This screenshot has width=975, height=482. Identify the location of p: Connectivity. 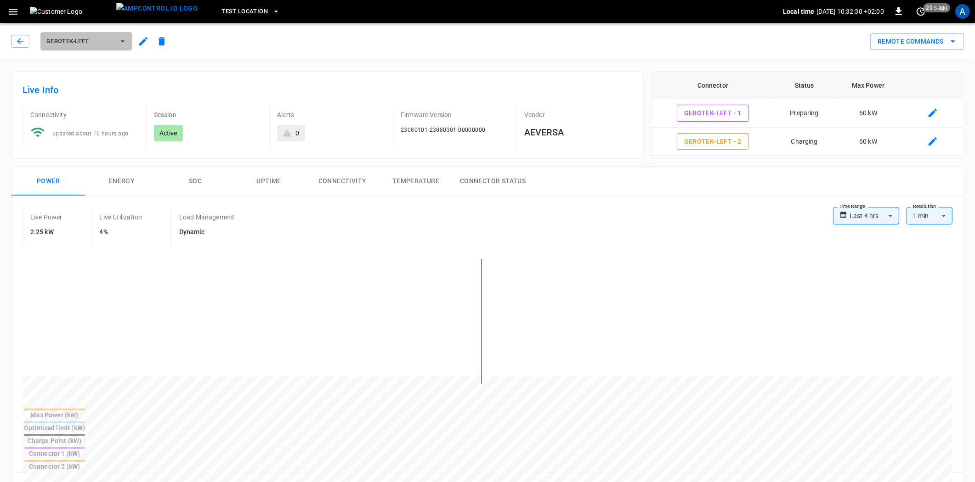
(85, 115).